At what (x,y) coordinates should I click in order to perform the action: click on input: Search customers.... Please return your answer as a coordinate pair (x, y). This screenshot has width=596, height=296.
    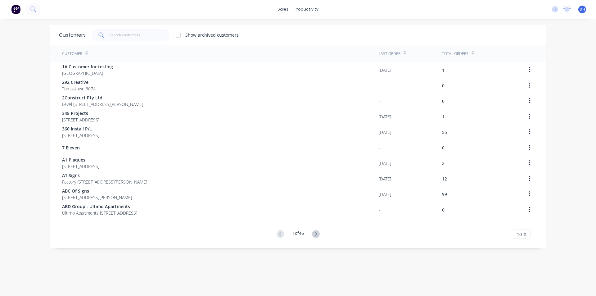
    Looking at the image, I should click on (139, 35).